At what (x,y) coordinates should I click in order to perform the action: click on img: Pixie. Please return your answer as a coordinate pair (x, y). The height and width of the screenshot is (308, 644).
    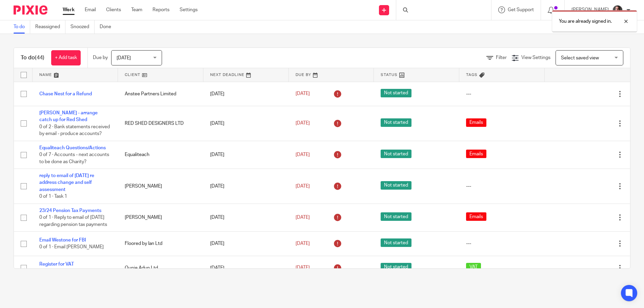
    Looking at the image, I should click on (31, 10).